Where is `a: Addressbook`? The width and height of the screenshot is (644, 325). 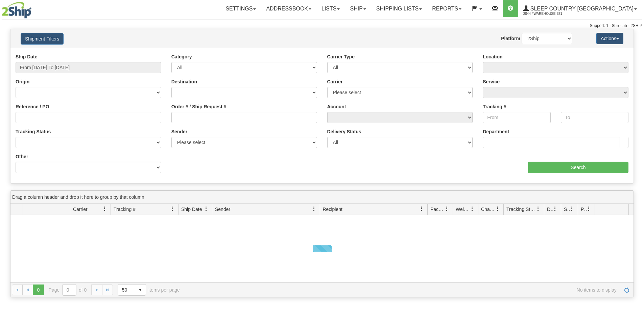 a: Addressbook is located at coordinates (288, 9).